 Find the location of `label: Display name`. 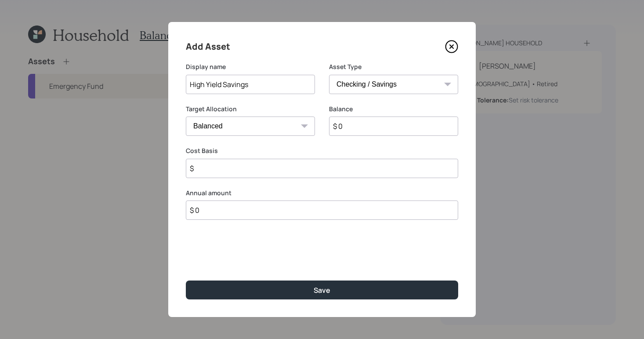

label: Display name is located at coordinates (250, 67).